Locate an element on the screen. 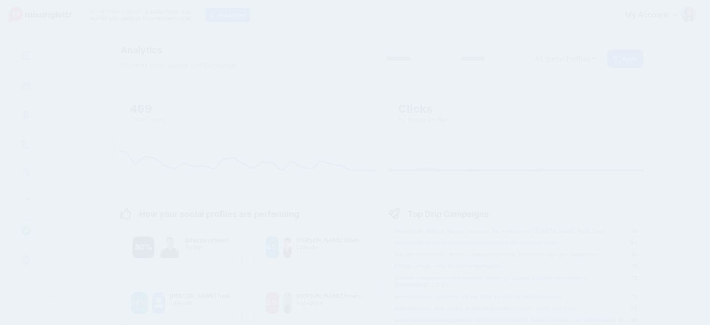  span: Instagram is located at coordinates (330, 302).